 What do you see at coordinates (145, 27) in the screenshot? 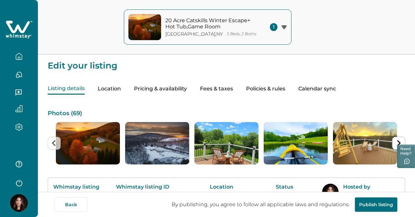
I see `img: property-cover` at bounding box center [145, 27].